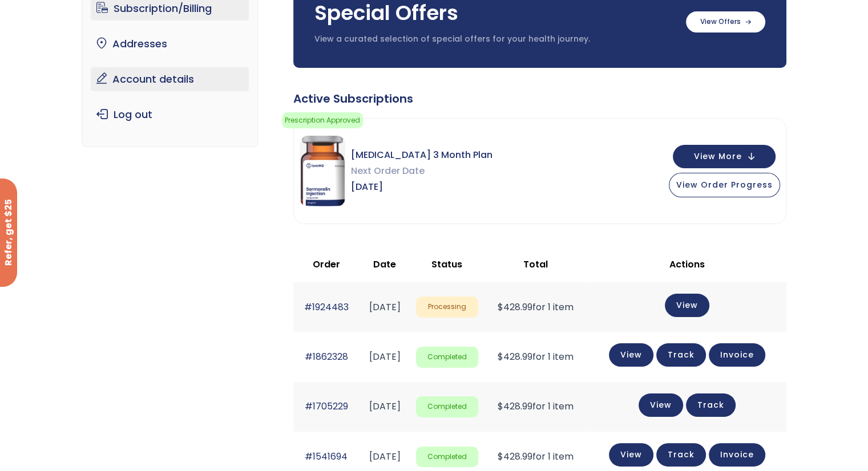  Describe the element at coordinates (687, 264) in the screenshot. I see `span: Actions` at that location.